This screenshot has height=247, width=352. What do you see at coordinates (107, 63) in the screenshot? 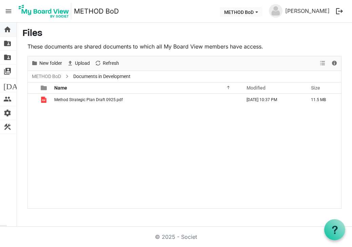
I see `div: Refresh` at bounding box center [107, 63].